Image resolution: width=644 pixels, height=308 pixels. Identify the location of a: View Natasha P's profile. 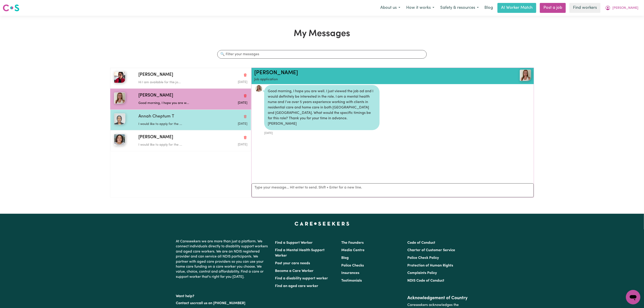
(259, 89).